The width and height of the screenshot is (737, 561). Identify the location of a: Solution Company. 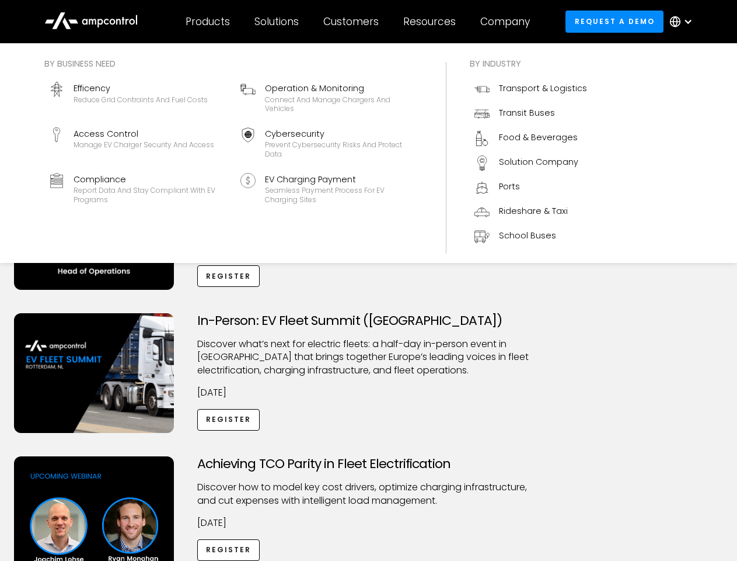
(531, 163).